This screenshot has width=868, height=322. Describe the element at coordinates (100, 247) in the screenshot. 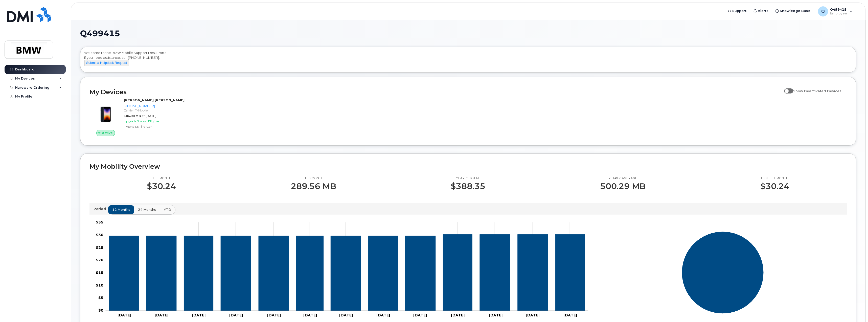

I see `tspan: $25` at that location.